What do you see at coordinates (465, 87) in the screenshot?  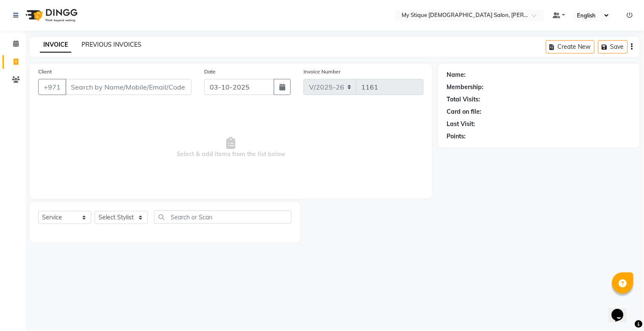 I see `div: Membership:` at bounding box center [465, 87].